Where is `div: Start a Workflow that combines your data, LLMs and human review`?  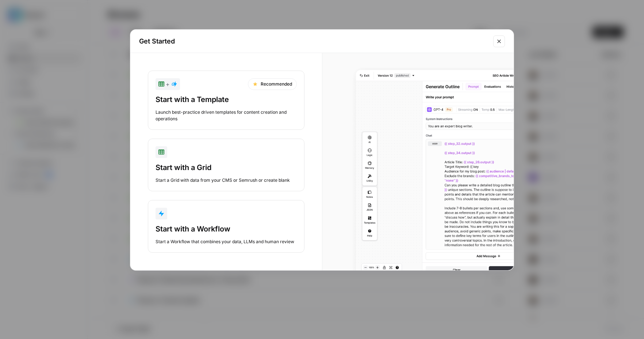
div: Start a Workflow that combines your data, LLMs and human review is located at coordinates (226, 241).